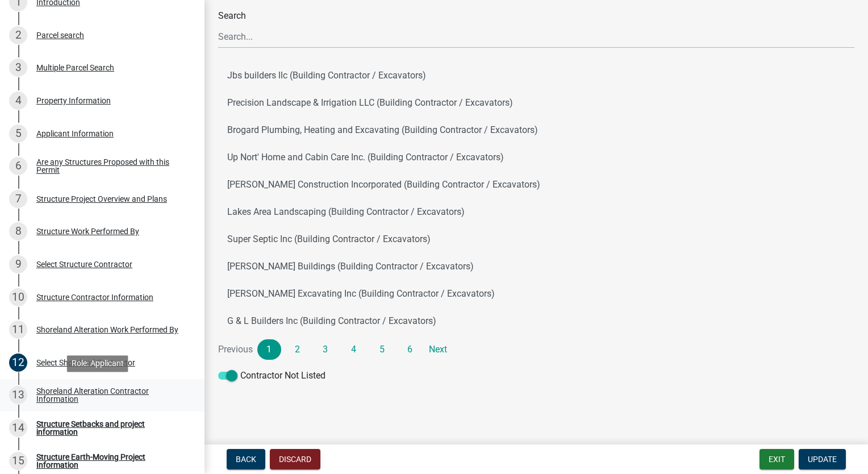 The width and height of the screenshot is (868, 474). Describe the element at coordinates (536, 239) in the screenshot. I see `button: Super Septic Inc (Building Contractor / Excavators)` at that location.